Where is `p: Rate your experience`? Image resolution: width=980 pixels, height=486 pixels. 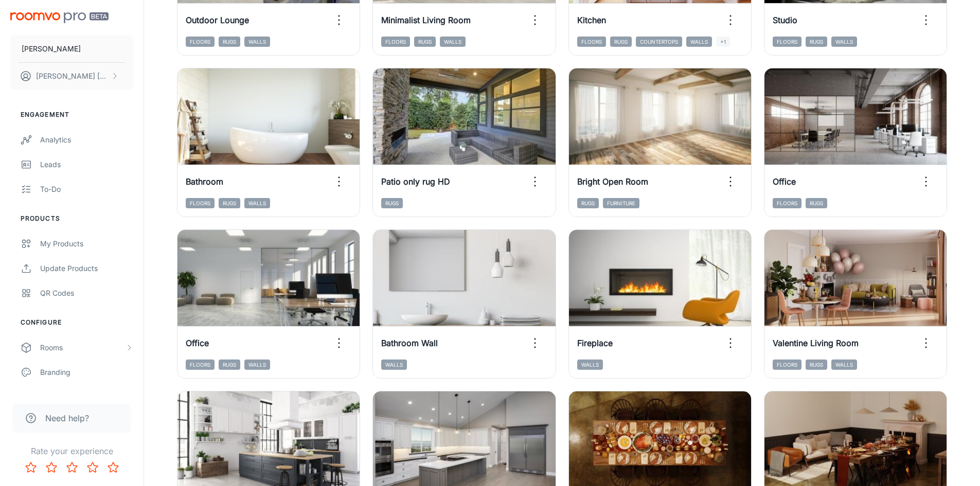
p: Rate your experience is located at coordinates (71, 451).